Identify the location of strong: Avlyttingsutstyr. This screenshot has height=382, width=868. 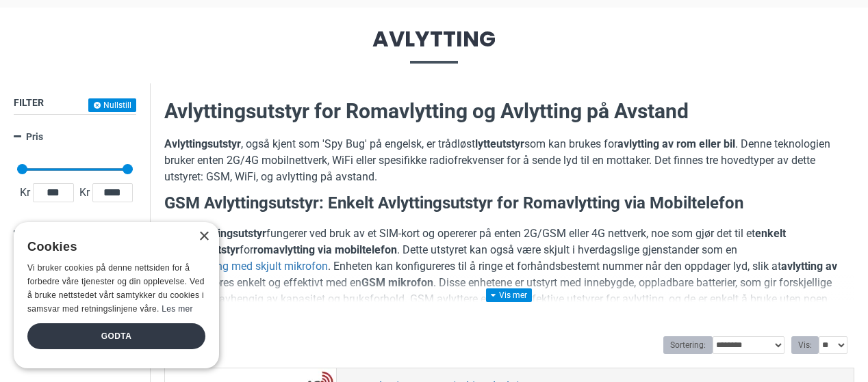
(202, 143).